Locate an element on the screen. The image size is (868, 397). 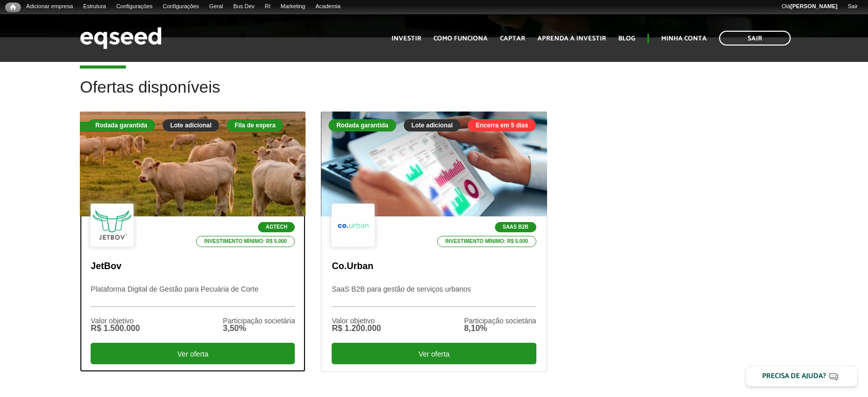
a: Investir is located at coordinates (406, 38).